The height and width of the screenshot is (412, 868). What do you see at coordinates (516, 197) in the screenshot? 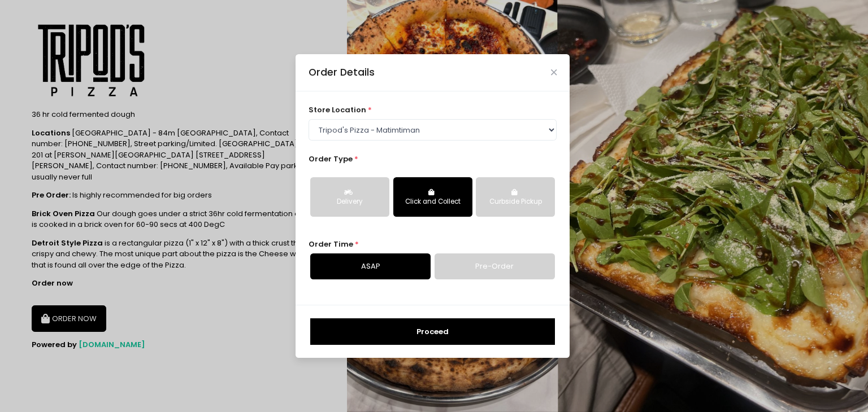
I see `button: Curbside Pickup` at bounding box center [516, 197].